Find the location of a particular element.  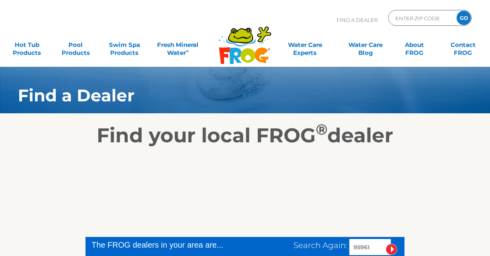

h2: Find your local FROG dealer is located at coordinates (245, 136).